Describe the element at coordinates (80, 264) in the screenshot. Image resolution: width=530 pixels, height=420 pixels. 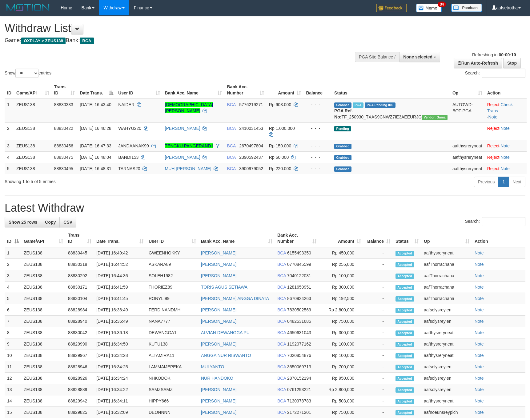
I see `td: 88830318` at that location.